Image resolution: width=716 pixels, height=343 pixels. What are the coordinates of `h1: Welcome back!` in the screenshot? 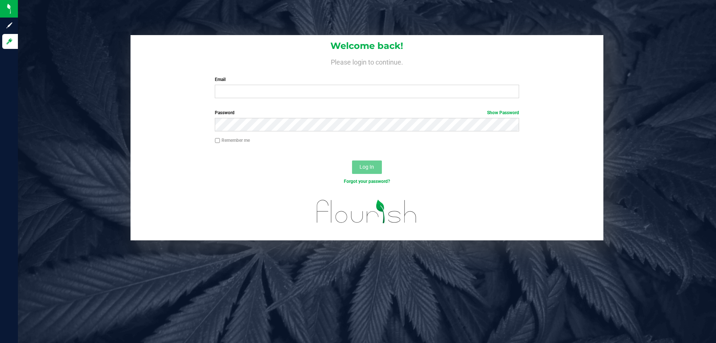 It's located at (367, 46).